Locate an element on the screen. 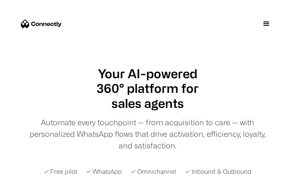 Image resolution: width=295 pixels, height=190 pixels. aside: Language selected: English is located at coordinates (27, 182).